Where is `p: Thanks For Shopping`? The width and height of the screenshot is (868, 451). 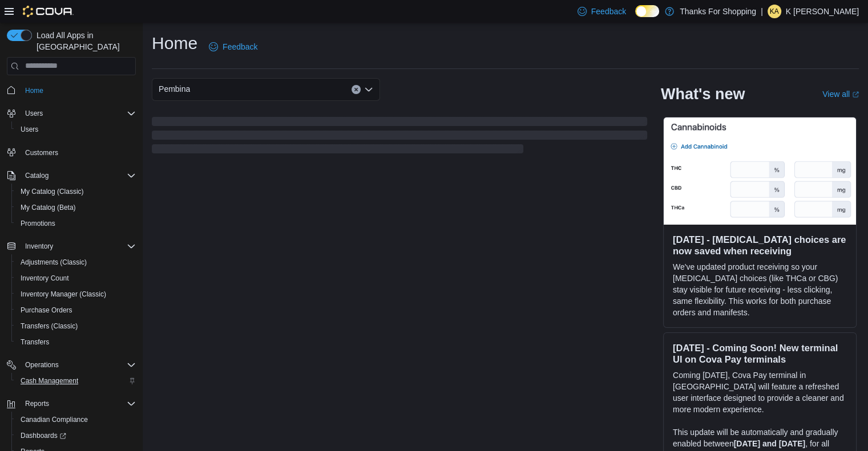 p: Thanks For Shopping is located at coordinates (718, 12).